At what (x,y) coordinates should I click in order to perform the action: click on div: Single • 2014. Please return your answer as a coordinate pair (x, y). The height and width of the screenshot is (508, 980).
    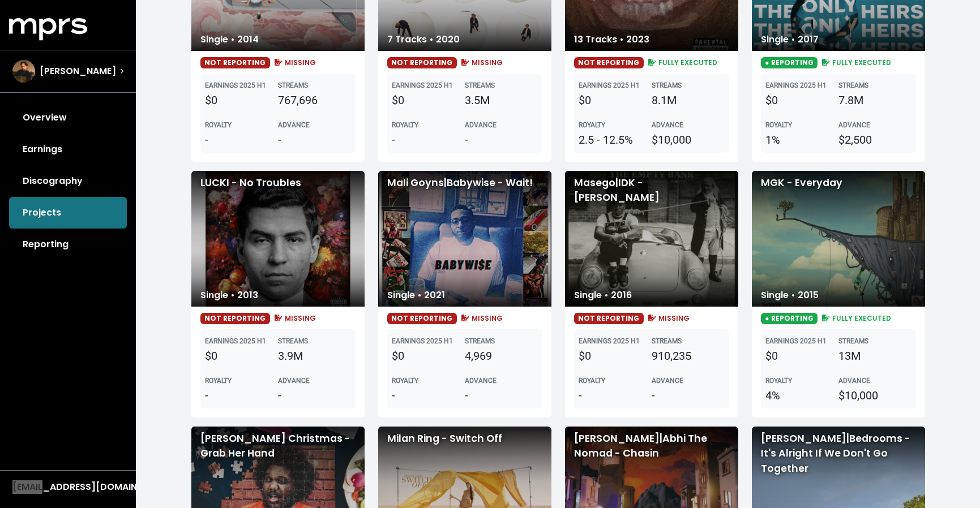
    Looking at the image, I should click on (229, 40).